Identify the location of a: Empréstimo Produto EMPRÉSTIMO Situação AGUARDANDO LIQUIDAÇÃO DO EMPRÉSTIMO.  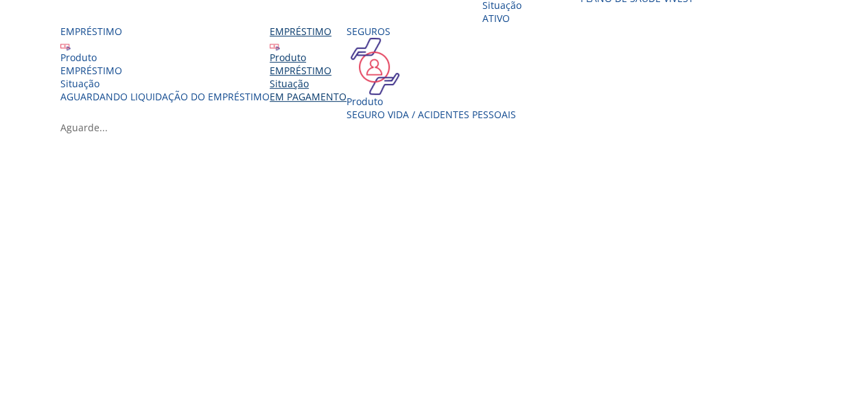
(165, 64).